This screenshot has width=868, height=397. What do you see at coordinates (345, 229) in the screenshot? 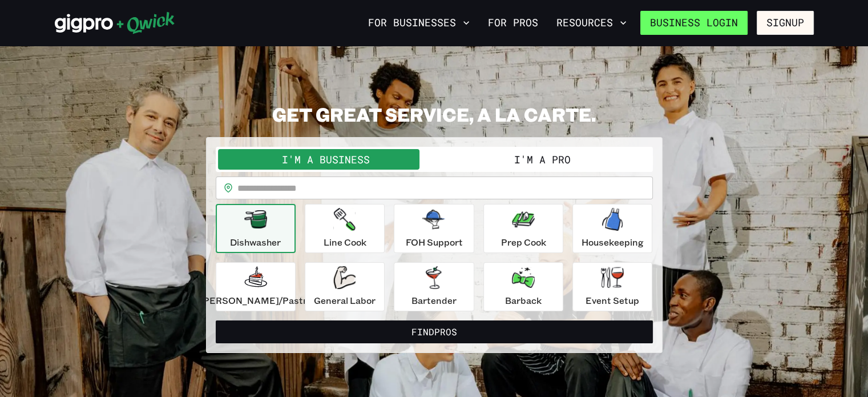
I see `button: Line Cook` at bounding box center [345, 229].